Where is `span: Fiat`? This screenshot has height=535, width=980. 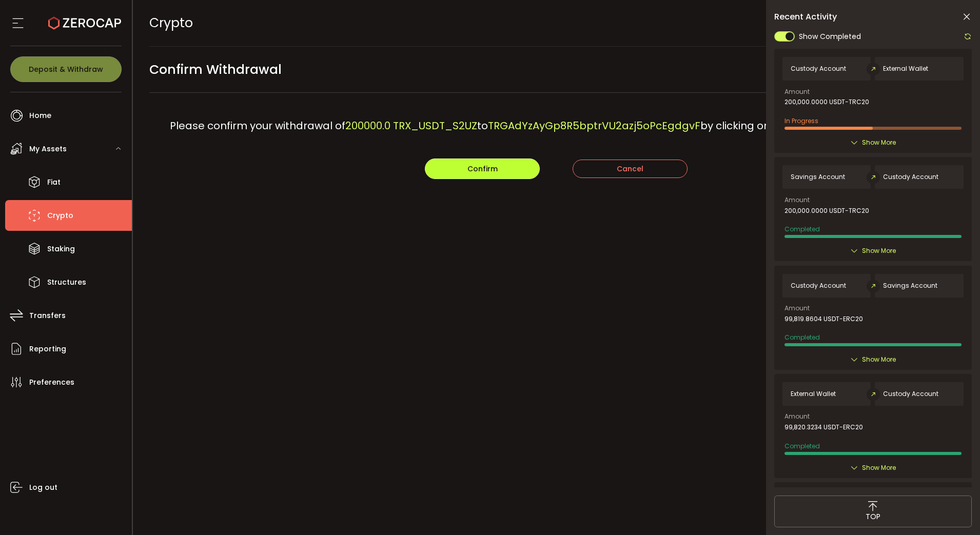
span: Fiat is located at coordinates (54, 182).